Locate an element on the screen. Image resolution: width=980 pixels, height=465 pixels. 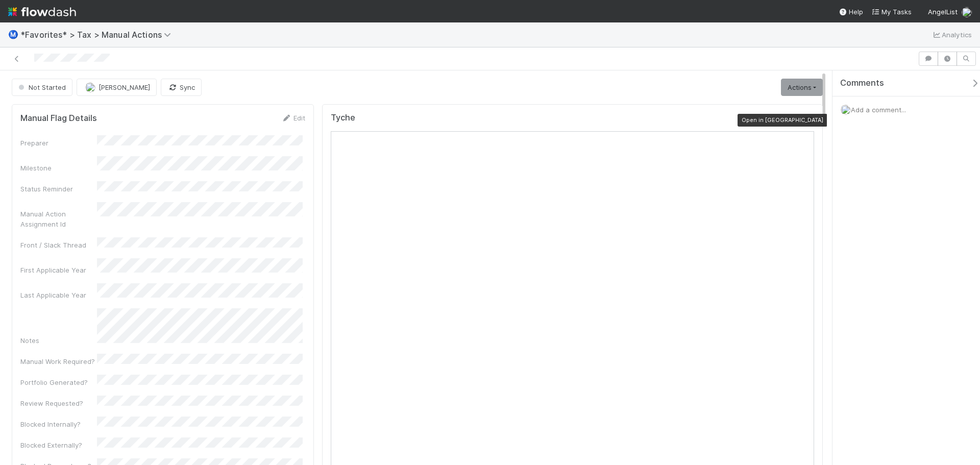
img: avatar_711f55b7-5a46-40da-996f-bc93b6b86381.png is located at coordinates (90, 88).